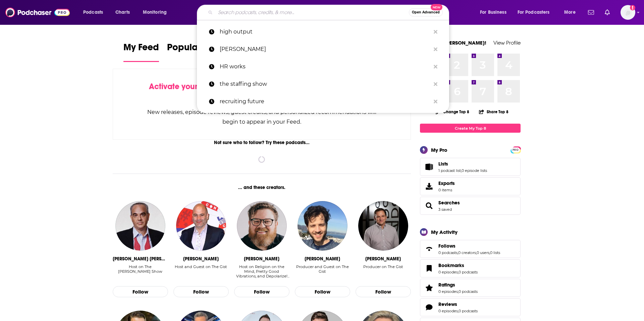 The height and width of the screenshot is (321, 644). I want to click on span: New, so click(437, 7).